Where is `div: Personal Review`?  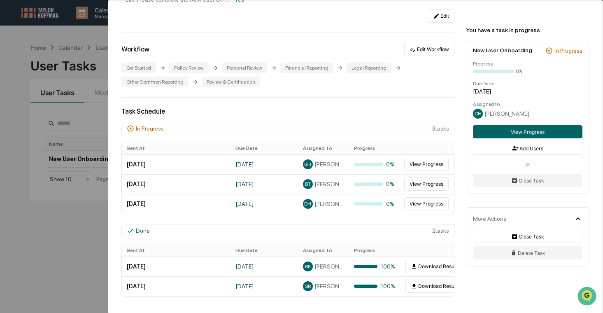 div: Personal Review is located at coordinates (245, 68).